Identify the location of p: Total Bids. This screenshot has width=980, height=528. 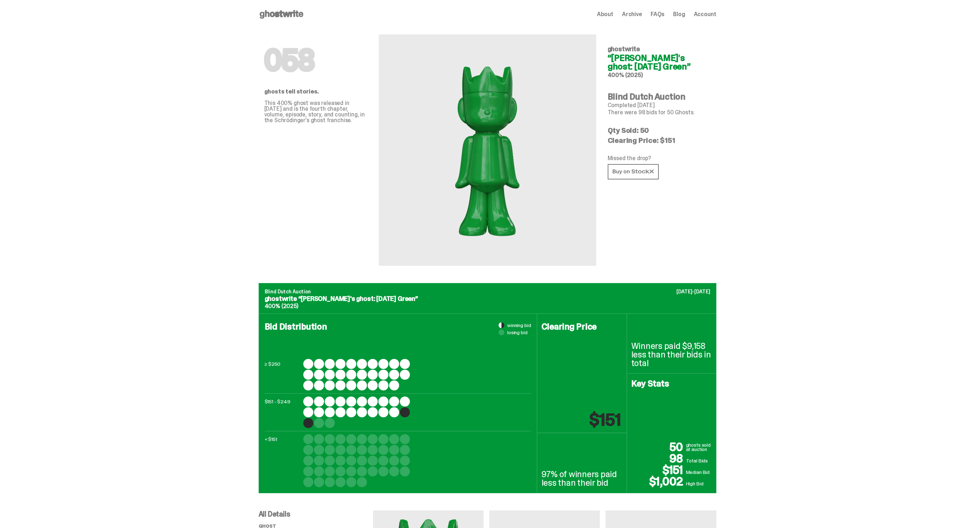
(699, 461).